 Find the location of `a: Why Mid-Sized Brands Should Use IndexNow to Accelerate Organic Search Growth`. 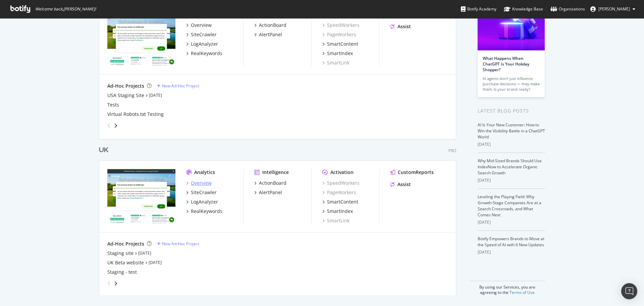

a: Why Mid-Sized Brands Should Use IndexNow to Accelerate Organic Search Growth is located at coordinates (510, 167).